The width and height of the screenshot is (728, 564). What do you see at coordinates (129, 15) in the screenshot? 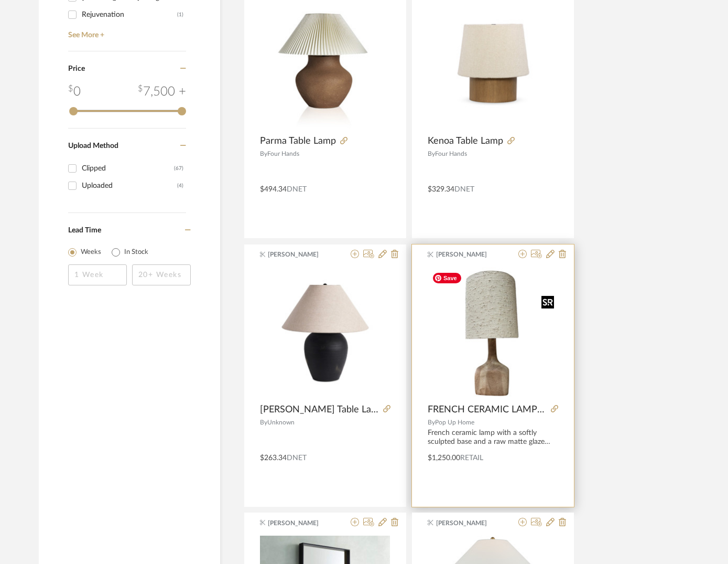
I see `div: Rejuvenation` at bounding box center [129, 15].